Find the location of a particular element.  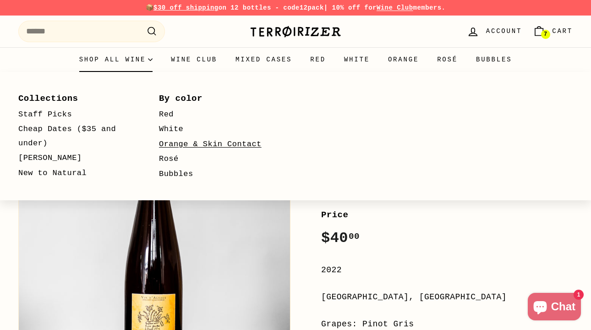

p: 📦 on 12 bottles - code | 10% off for members. is located at coordinates (296, 8).